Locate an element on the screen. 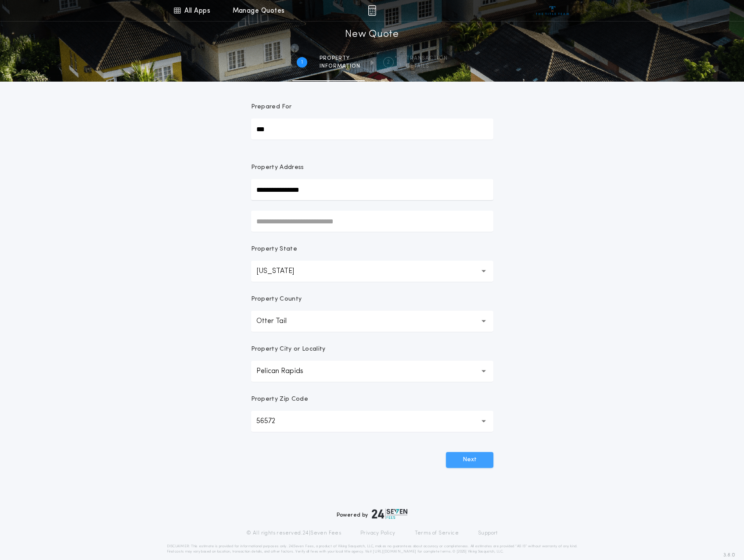 The image size is (744, 560). button: 56572 is located at coordinates (372, 422).